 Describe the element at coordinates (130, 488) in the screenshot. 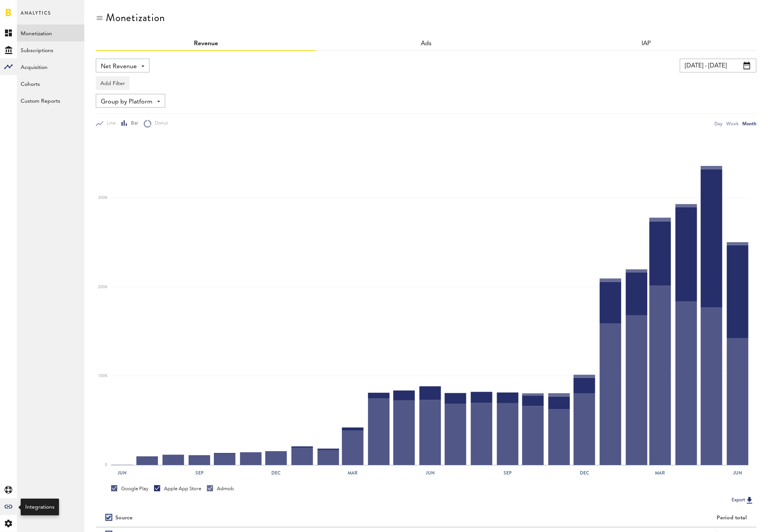

I see `div: Google Play` at that location.